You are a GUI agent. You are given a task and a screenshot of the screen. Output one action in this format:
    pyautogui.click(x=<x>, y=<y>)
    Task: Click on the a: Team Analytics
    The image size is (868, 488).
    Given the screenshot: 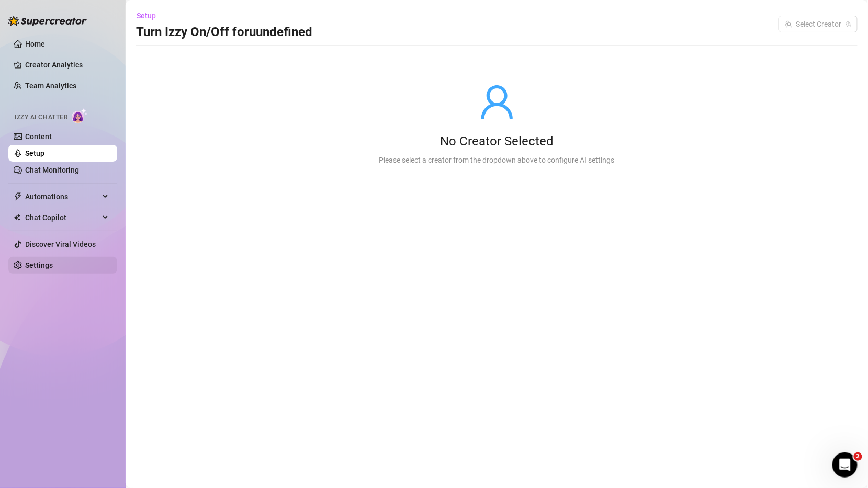 What is the action you would take?
    pyautogui.click(x=51, y=86)
    